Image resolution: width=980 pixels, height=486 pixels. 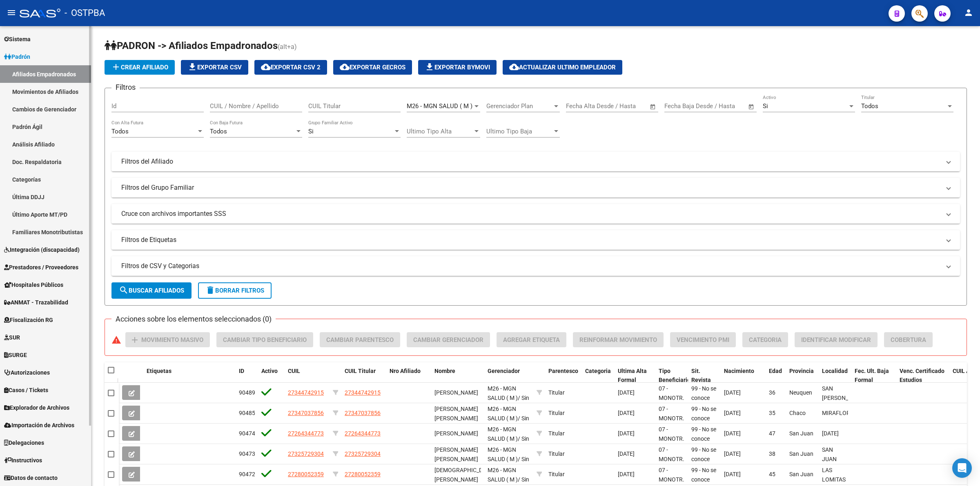 I want to click on span: 35, so click(x=772, y=413).